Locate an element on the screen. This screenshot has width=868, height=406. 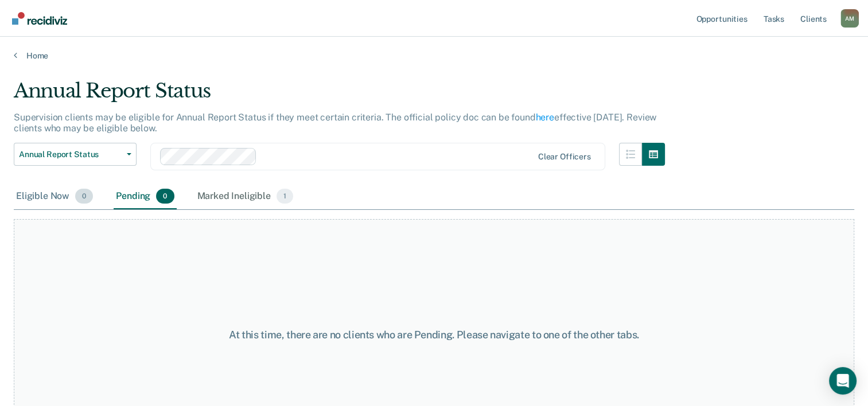
div: Pending0 is located at coordinates (144, 197).